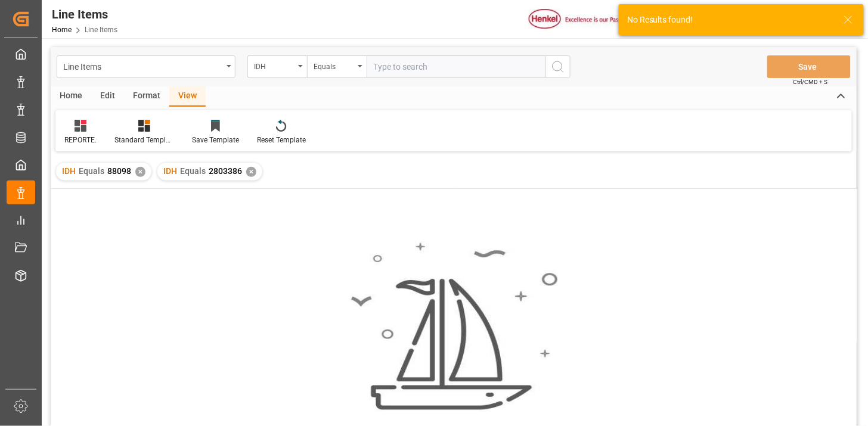 This screenshot has width=868, height=426. Describe the element at coordinates (226, 171) in the screenshot. I see `span: 2803386` at that location.